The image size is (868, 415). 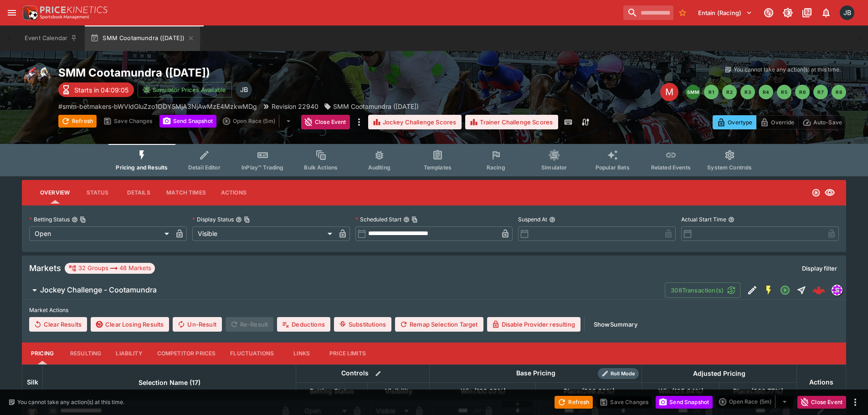 I want to click on button: Josh Brown, so click(x=847, y=13).